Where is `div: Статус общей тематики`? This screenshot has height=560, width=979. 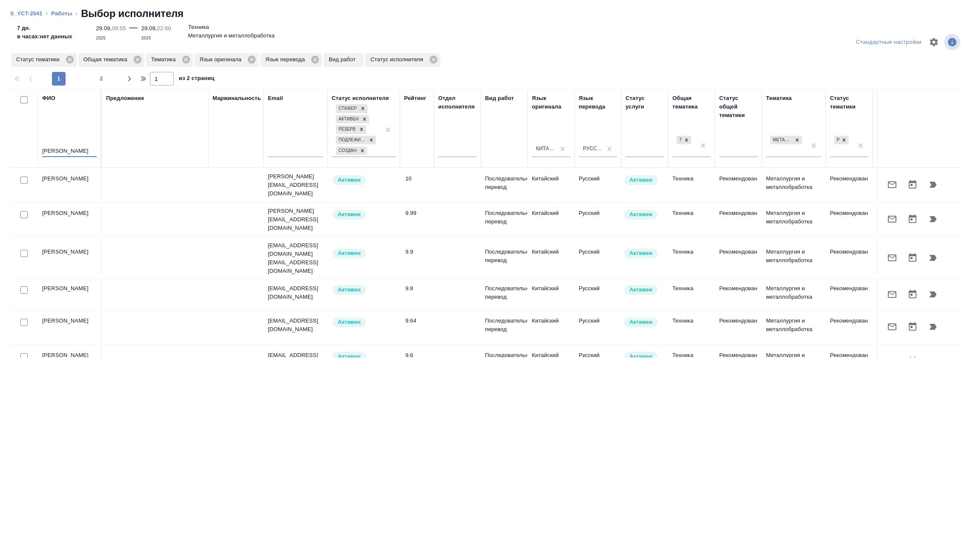
div: Статус общей тематики is located at coordinates (739, 107).